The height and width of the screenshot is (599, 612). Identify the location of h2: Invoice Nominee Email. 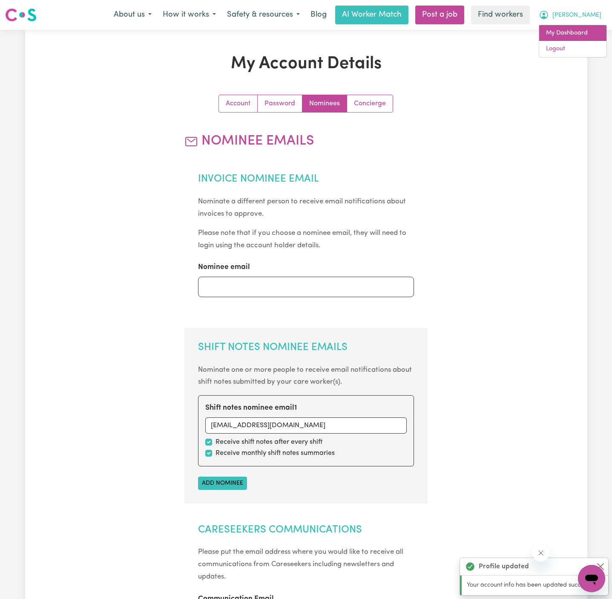
(306, 179).